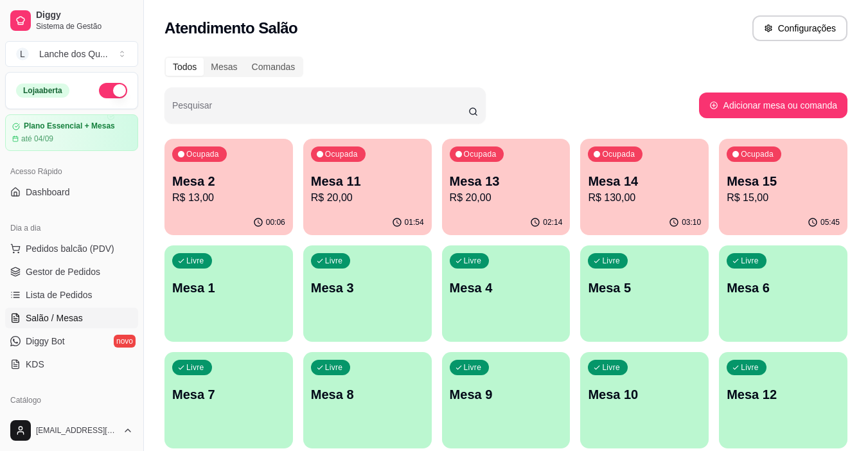 This screenshot has width=868, height=451. What do you see at coordinates (276, 222) in the screenshot?
I see `p: 00:06` at bounding box center [276, 222].